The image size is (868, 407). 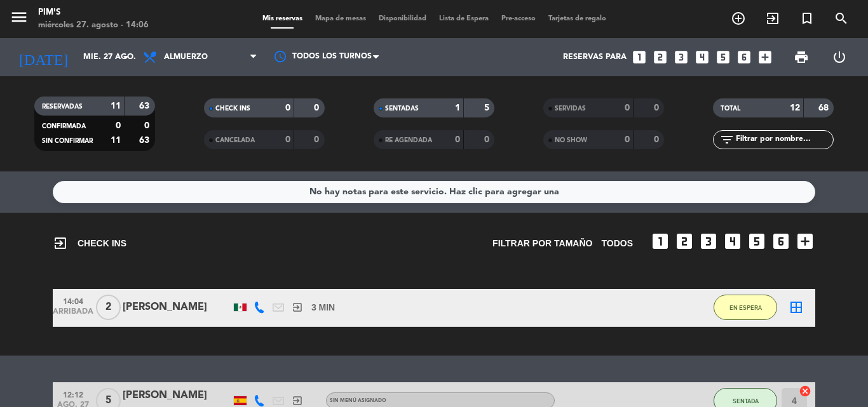 I want to click on span: Pre-acceso, so click(x=519, y=18).